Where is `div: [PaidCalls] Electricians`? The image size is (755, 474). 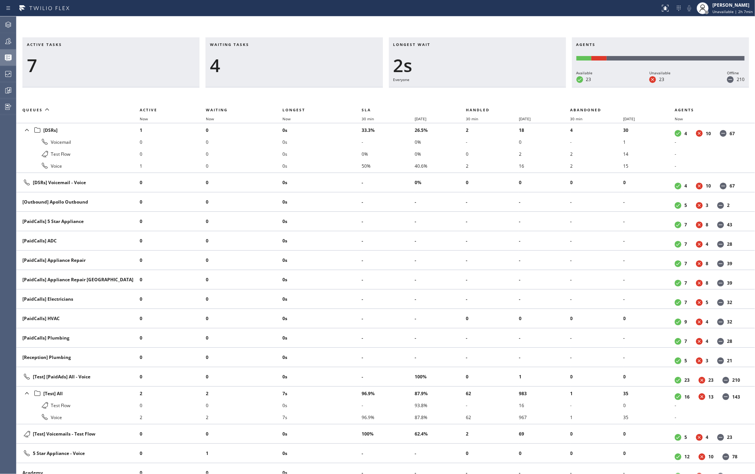
div: [PaidCalls] Electricians is located at coordinates (78, 299).